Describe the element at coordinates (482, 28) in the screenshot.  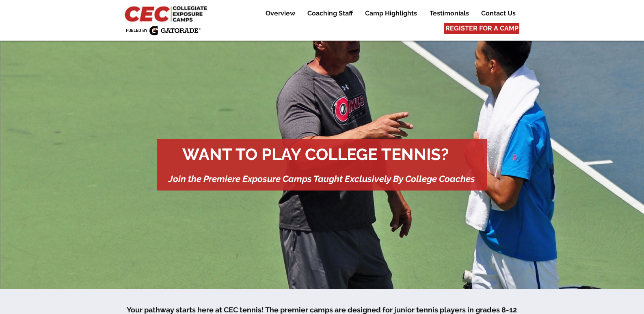
I see `a: REGISTER FOR A CAMP` at that location.